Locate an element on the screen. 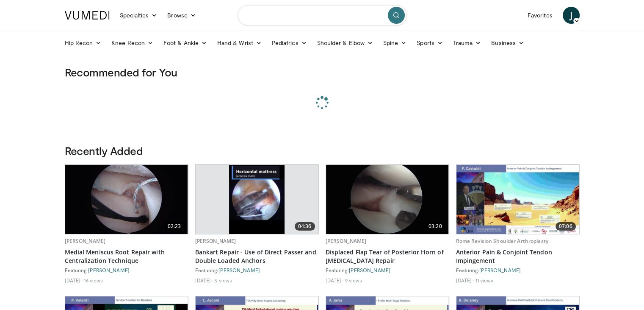  a: Foot & Ankle is located at coordinates (185, 43).